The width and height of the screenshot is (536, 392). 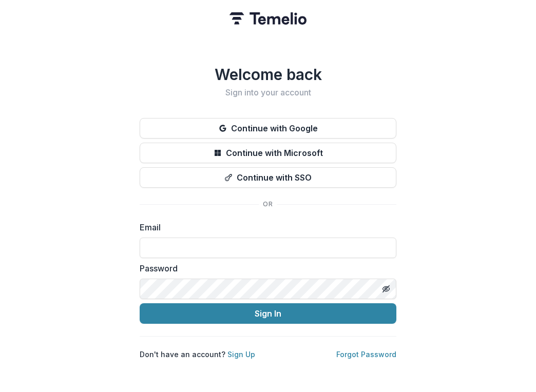 What do you see at coordinates (268, 74) in the screenshot?
I see `h1: Welcome back` at bounding box center [268, 74].